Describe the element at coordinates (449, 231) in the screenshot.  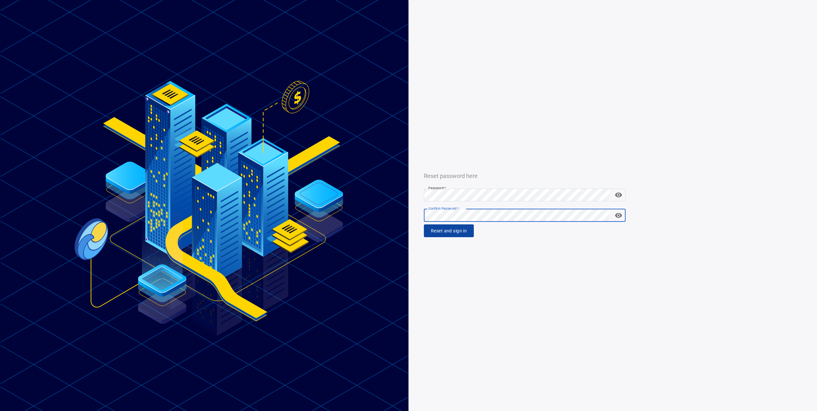
I see `span: Reset and sign in` at that location.